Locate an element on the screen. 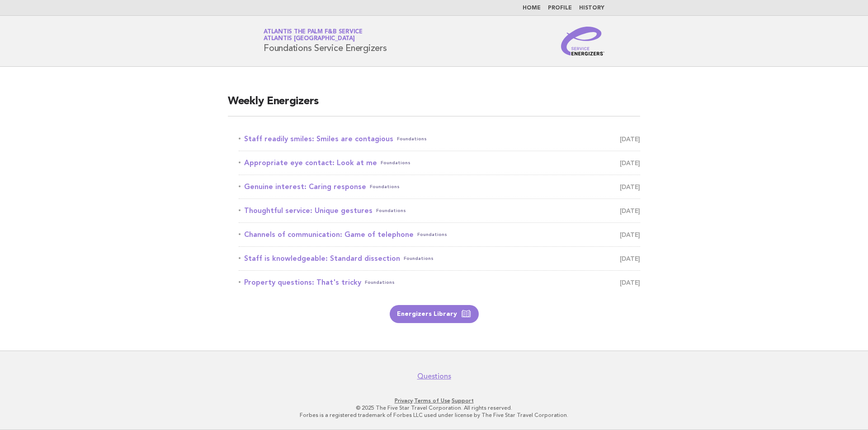  a: Privacy is located at coordinates (404, 401).